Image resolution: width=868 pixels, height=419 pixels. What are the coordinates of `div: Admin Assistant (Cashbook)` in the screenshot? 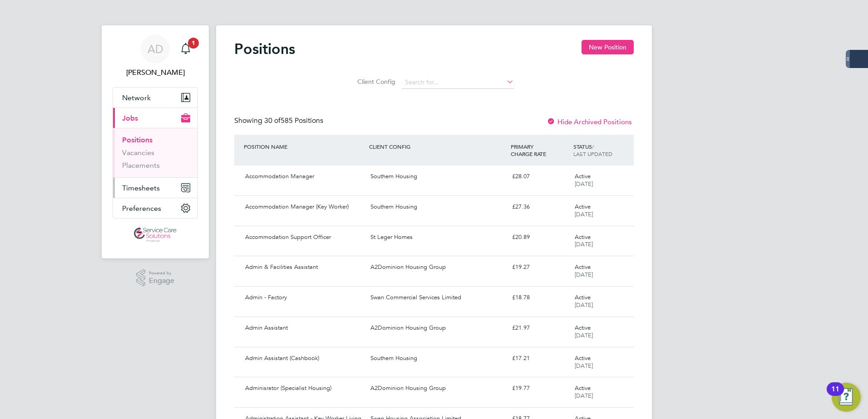 It's located at (305, 359).